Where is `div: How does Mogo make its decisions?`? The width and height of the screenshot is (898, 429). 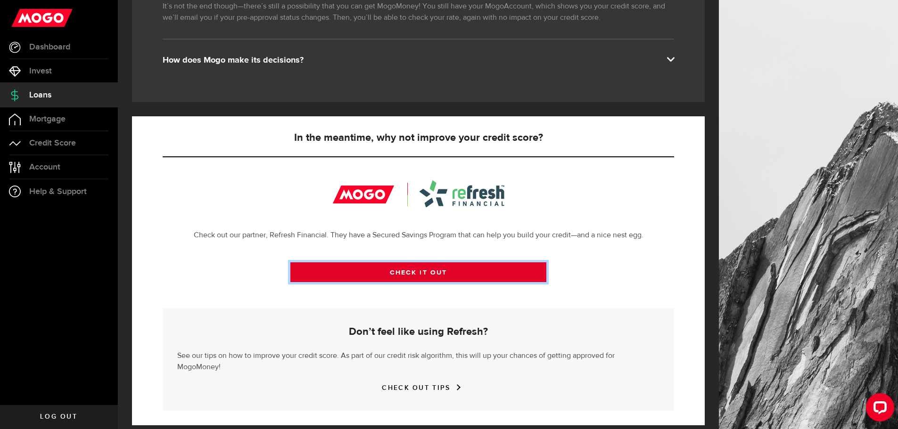
div: How does Mogo make its decisions? is located at coordinates (418, 60).